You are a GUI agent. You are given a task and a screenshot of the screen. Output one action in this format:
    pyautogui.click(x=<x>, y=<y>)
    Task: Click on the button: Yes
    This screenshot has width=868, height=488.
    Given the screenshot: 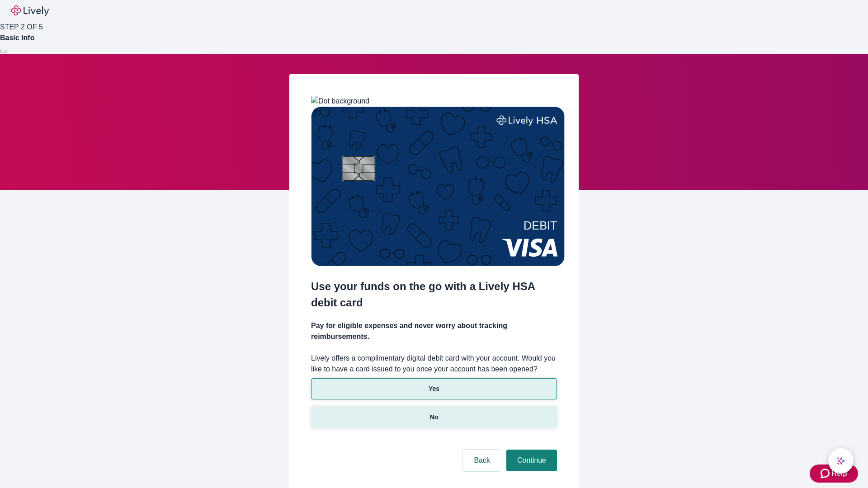 What is the action you would take?
    pyautogui.click(x=434, y=389)
    